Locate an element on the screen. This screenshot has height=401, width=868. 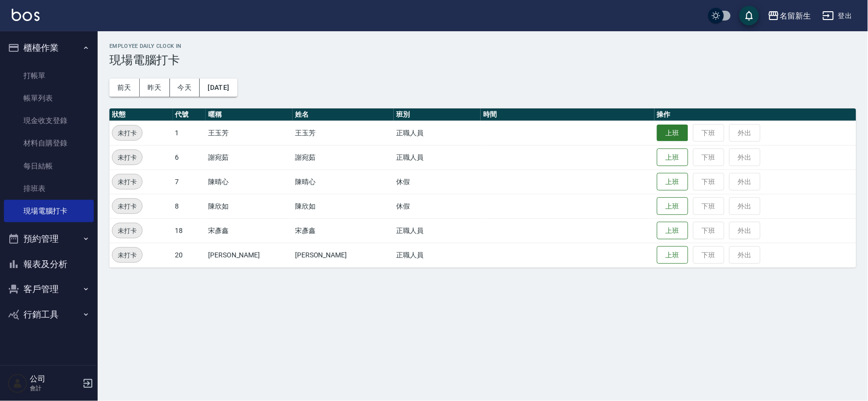
p: 會計 is located at coordinates (55, 388).